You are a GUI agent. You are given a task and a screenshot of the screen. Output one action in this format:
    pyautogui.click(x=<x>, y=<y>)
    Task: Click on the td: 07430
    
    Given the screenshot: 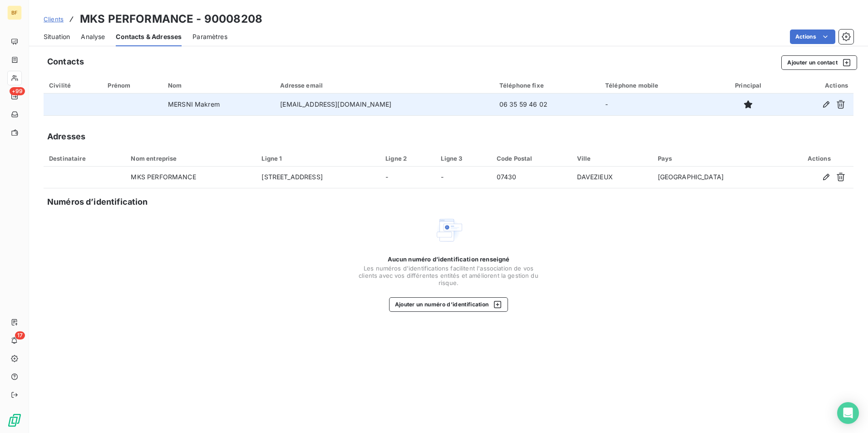 What is the action you would take?
    pyautogui.click(x=531, y=177)
    